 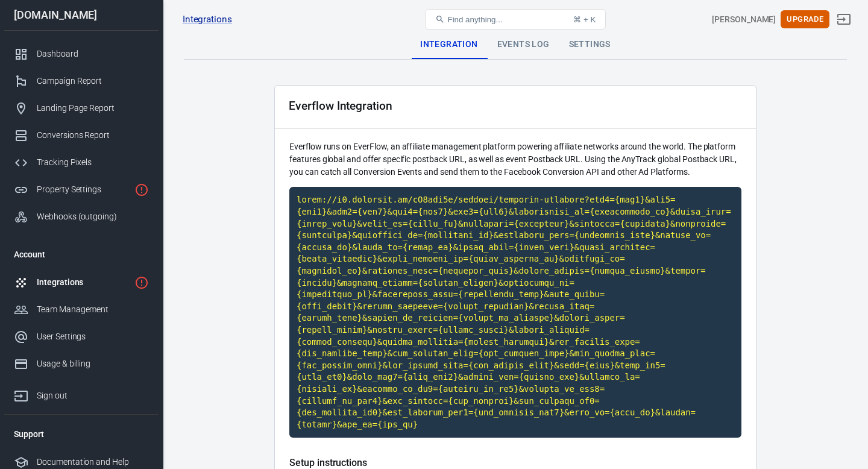 I want to click on a: Usage & billing, so click(x=81, y=364).